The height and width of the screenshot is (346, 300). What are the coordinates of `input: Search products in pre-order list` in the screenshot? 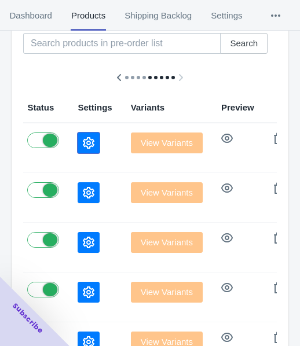 It's located at (122, 43).